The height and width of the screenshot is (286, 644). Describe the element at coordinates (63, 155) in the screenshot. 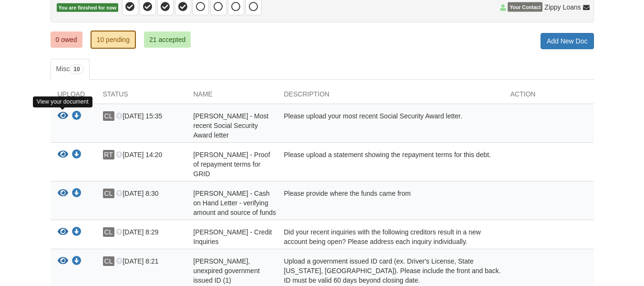

I see `button: View Charlie Lewis - Proof of repayment terms for GRID` at that location.